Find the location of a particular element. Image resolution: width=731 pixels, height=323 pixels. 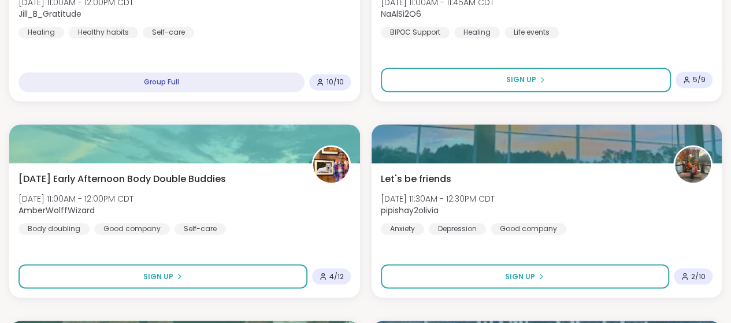

span: Let's be friends is located at coordinates (416, 179).